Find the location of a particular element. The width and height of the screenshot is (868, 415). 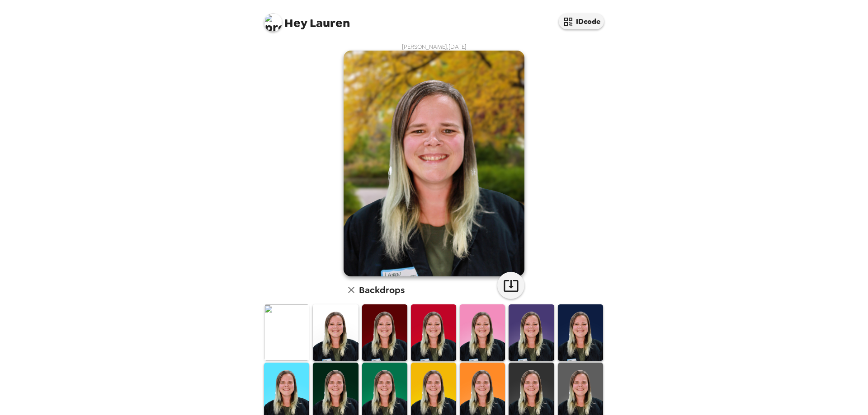

span: Lauren is located at coordinates (307, 19).